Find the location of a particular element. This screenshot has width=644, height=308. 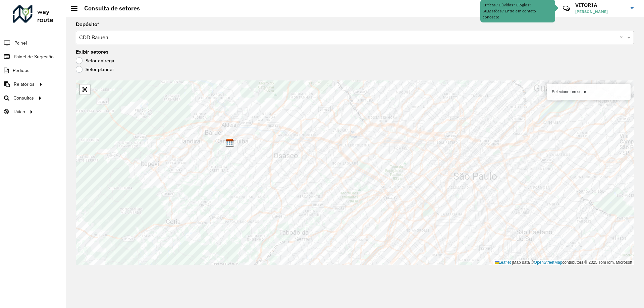

h3: VITORIA is located at coordinates (600, 5).